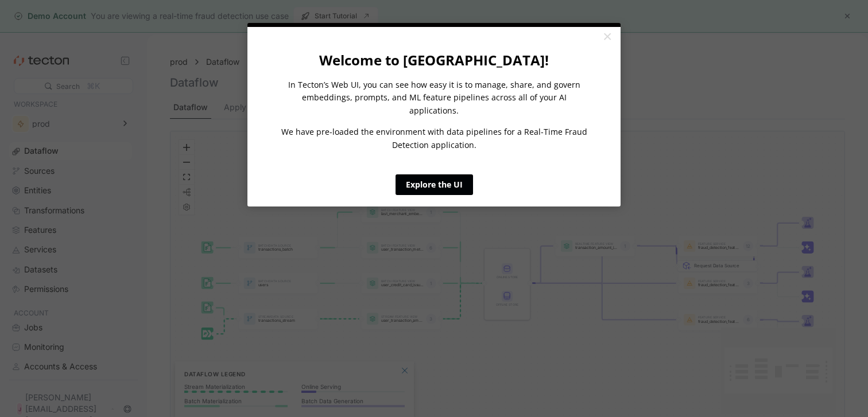 The height and width of the screenshot is (417, 868). What do you see at coordinates (434, 138) in the screenshot?
I see `p: We have pre-loaded the environment with data pipelines for a Real-Time Fraud Detection application.` at bounding box center [434, 138].